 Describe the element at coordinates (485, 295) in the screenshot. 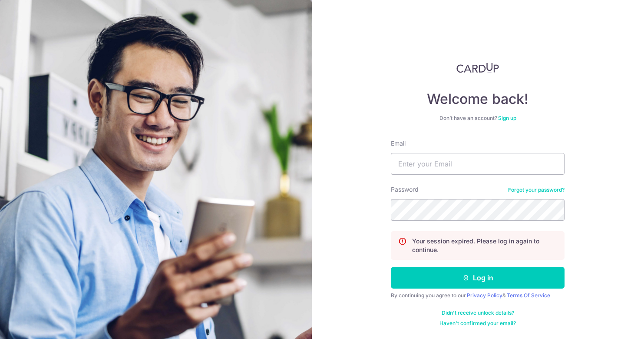

I see `a: Privacy Policy` at that location.